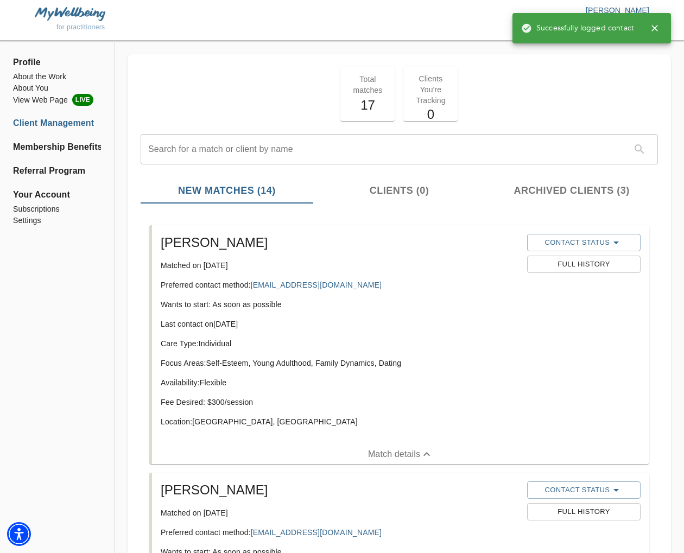 The image size is (684, 553). What do you see at coordinates (430, 115) in the screenshot?
I see `h5: 0` at bounding box center [430, 115].